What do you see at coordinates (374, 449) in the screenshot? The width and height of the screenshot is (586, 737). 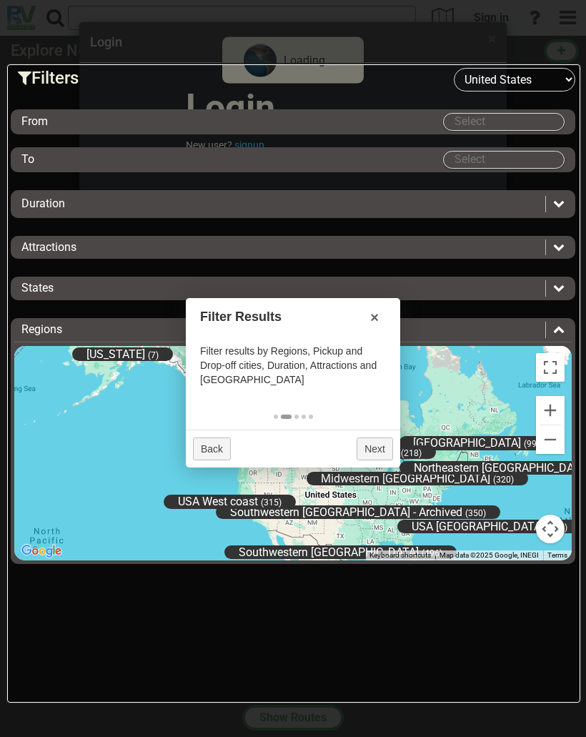 I see `a: Next` at bounding box center [374, 449].